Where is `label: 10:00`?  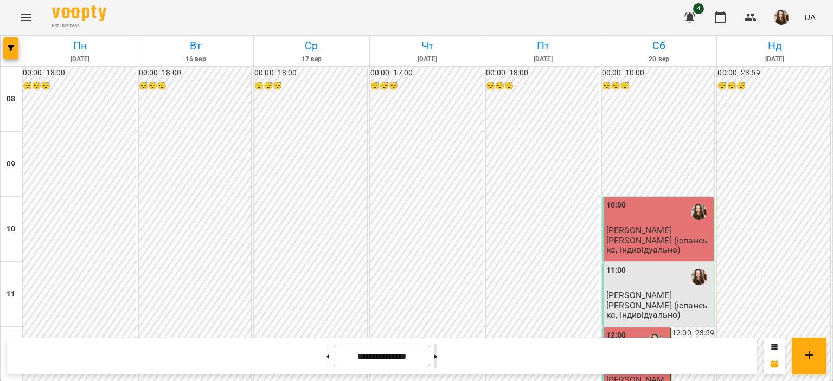 label: 10:00 is located at coordinates (616, 205).